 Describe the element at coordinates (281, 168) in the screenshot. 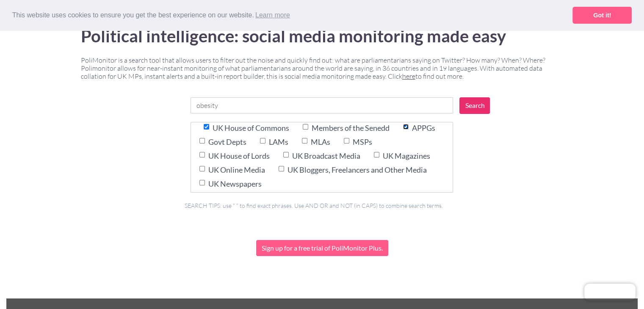

I see `input: UK Bloggers, Freelancers and Other Media` at that location.